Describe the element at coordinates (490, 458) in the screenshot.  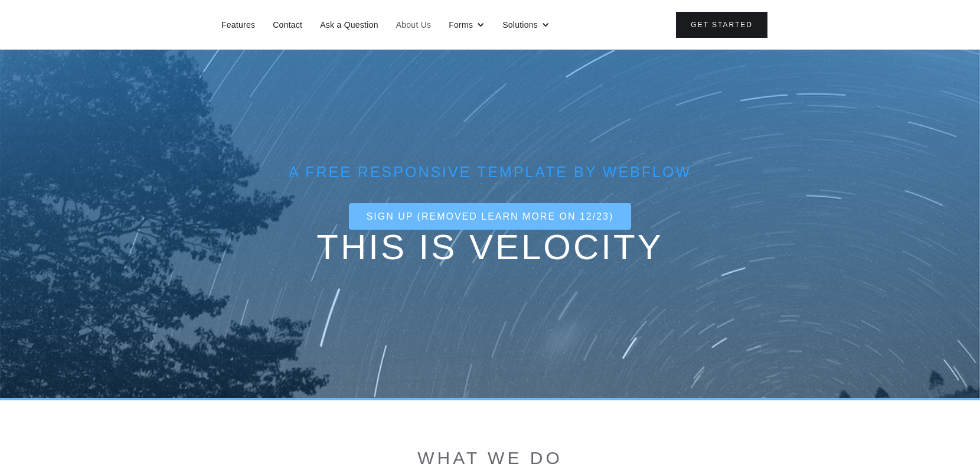
I see `h2: what we do` at that location.